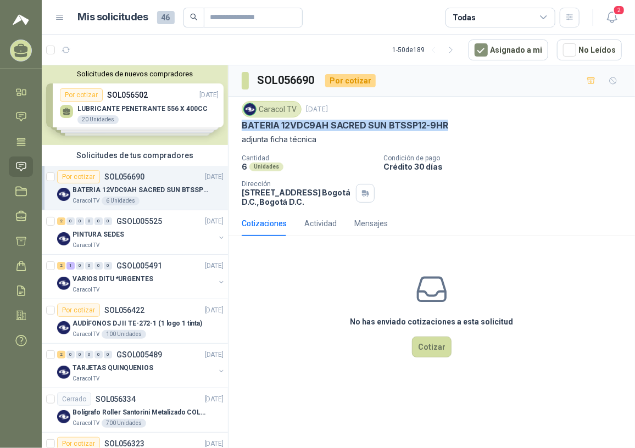  I want to click on button: 2, so click(612, 18).